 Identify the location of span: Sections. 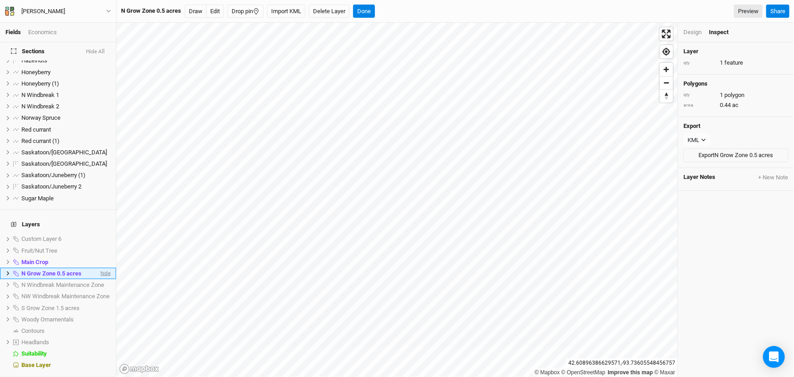
(28, 51).